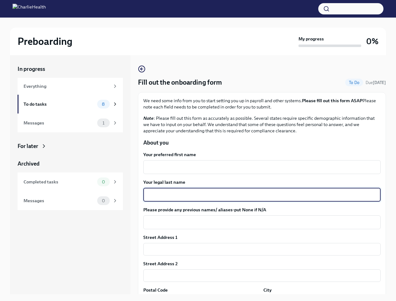 The image size is (396, 301). I want to click on span: Due, so click(376, 82).